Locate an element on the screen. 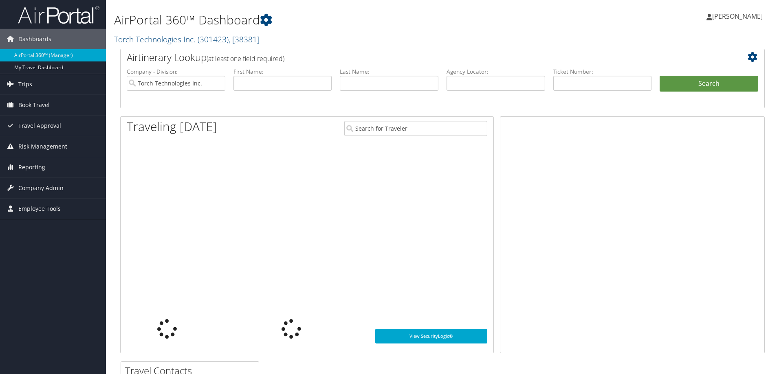  label: Agency Locator: is located at coordinates (496, 72).